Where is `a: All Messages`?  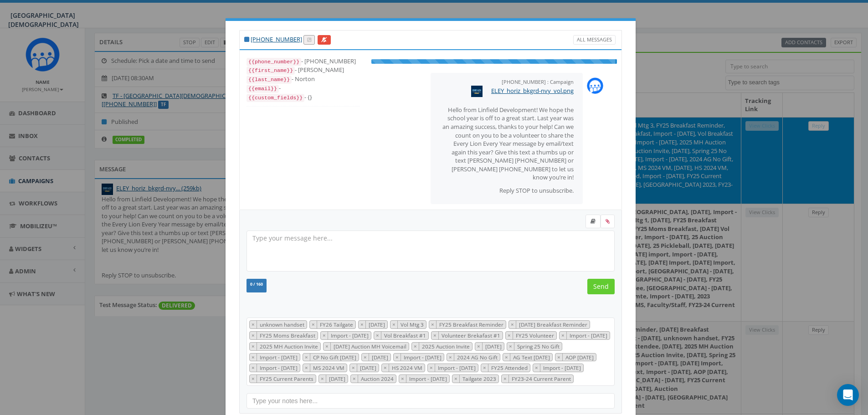
a: All Messages is located at coordinates (595, 40).